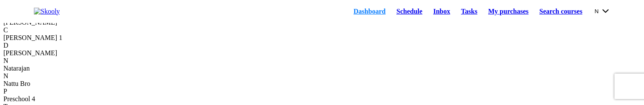 This screenshot has height=105, width=644. What do you see at coordinates (469, 11) in the screenshot?
I see `a: Tasks` at bounding box center [469, 11].